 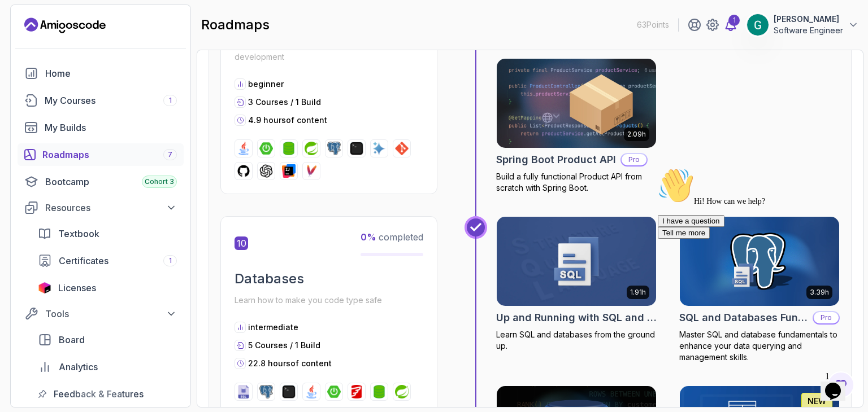 I want to click on div: 👋Hi! How can we help?I have a questionTell me more, so click(x=106, y=40).